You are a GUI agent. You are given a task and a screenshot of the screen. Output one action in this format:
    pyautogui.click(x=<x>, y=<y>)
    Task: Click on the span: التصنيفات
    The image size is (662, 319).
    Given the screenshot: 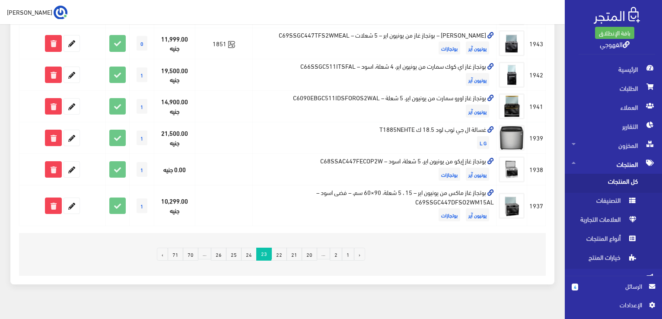 What is the action you would take?
    pyautogui.click(x=604, y=202)
    